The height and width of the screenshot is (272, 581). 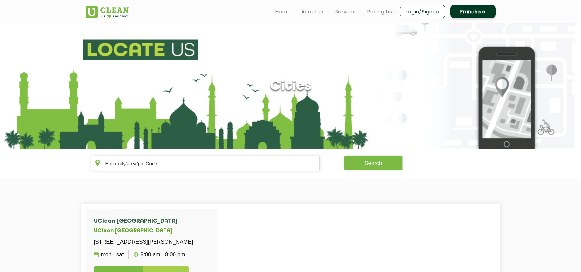 I want to click on a: Services, so click(x=346, y=12).